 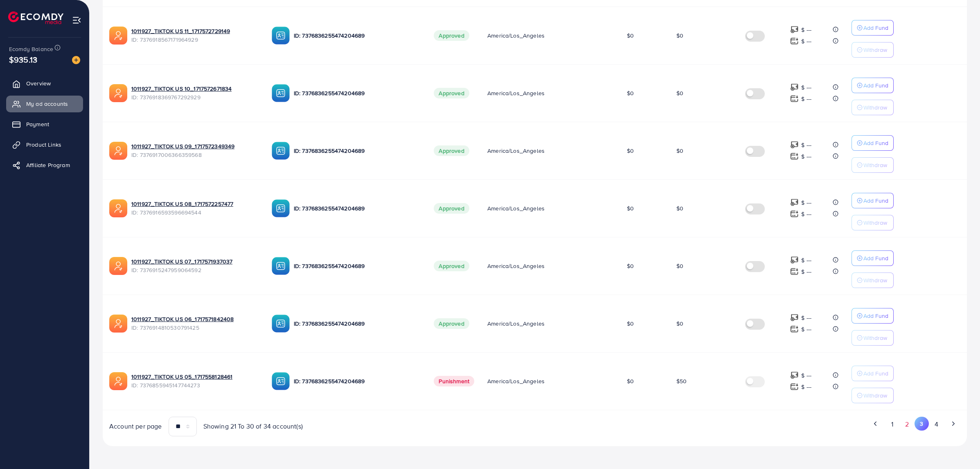 I want to click on a: 1011927_TIKTOK US 11_1717572729149, so click(x=180, y=31).